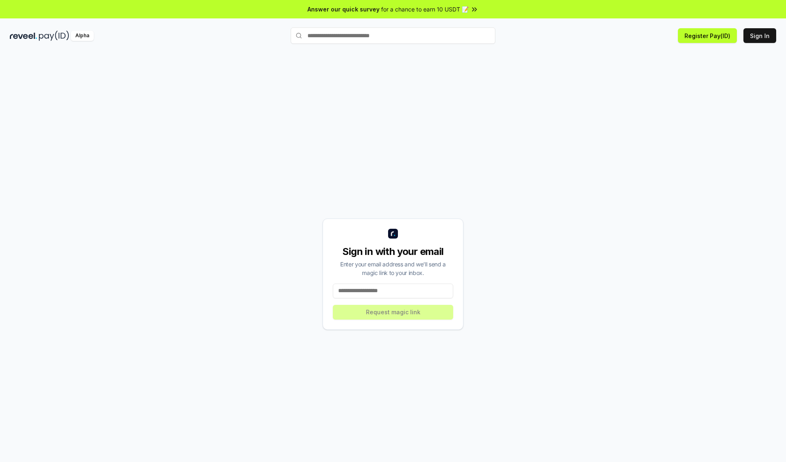 This screenshot has width=786, height=462. Describe the element at coordinates (344, 9) in the screenshot. I see `span: Answer our quick survey` at that location.